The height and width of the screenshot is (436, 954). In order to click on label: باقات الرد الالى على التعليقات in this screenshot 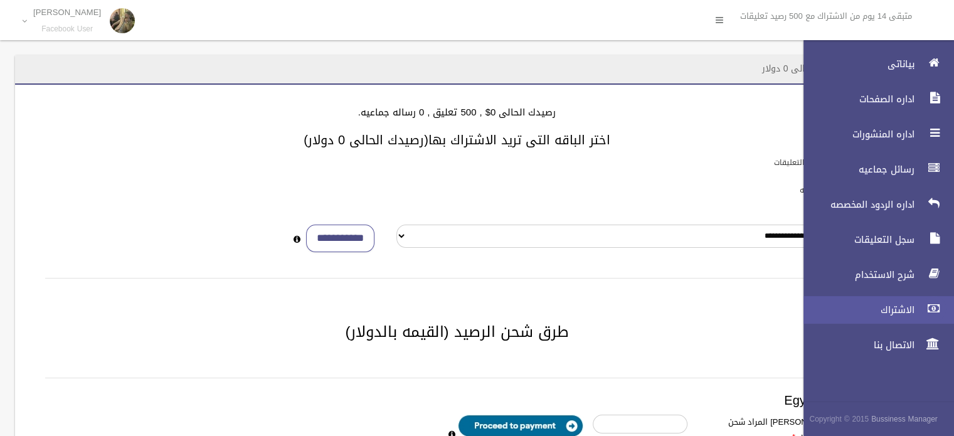, I will do `click(823, 162)`.